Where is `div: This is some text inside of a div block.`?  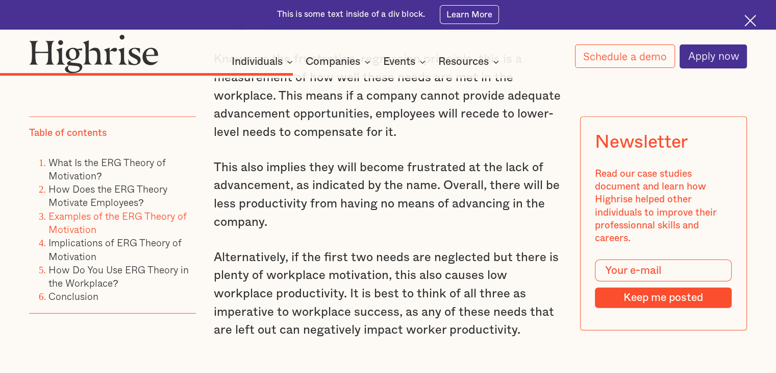 div: This is some text inside of a div block. is located at coordinates (351, 14).